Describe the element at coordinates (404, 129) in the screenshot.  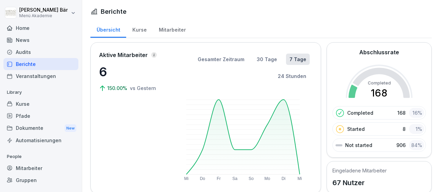
I see `p: 8` at that location.